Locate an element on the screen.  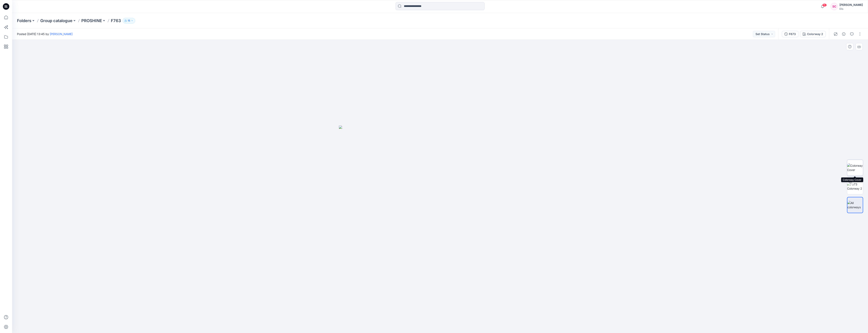
p: Folders is located at coordinates (24, 21).